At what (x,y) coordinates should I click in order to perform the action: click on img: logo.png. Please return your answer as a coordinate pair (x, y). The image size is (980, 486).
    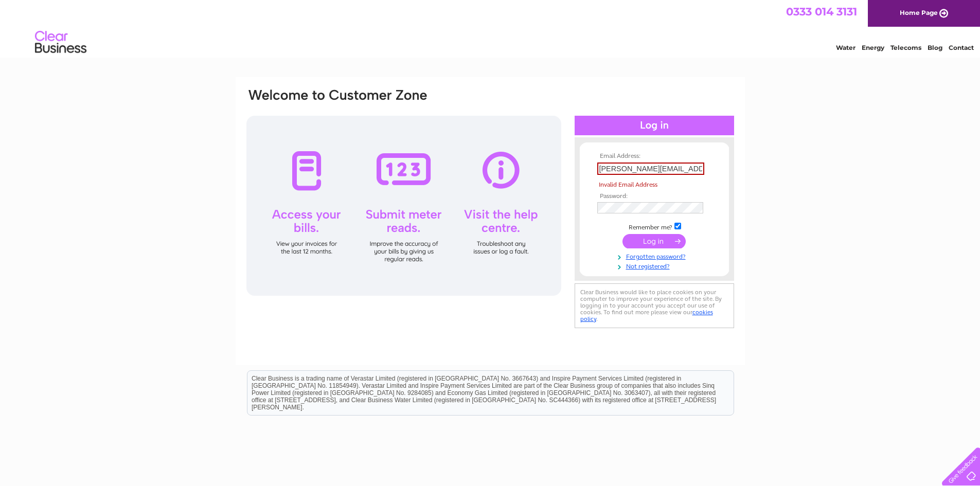
    Looking at the image, I should click on (61, 42).